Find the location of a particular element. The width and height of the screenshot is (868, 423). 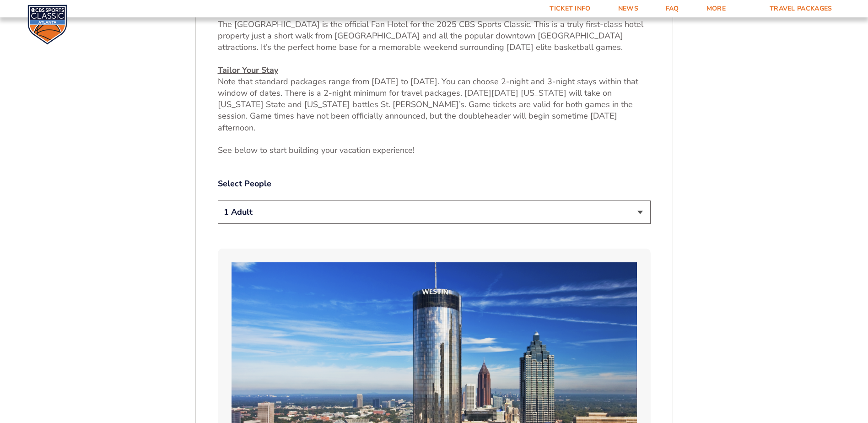

img: CBS Sports Classic is located at coordinates (47, 24).